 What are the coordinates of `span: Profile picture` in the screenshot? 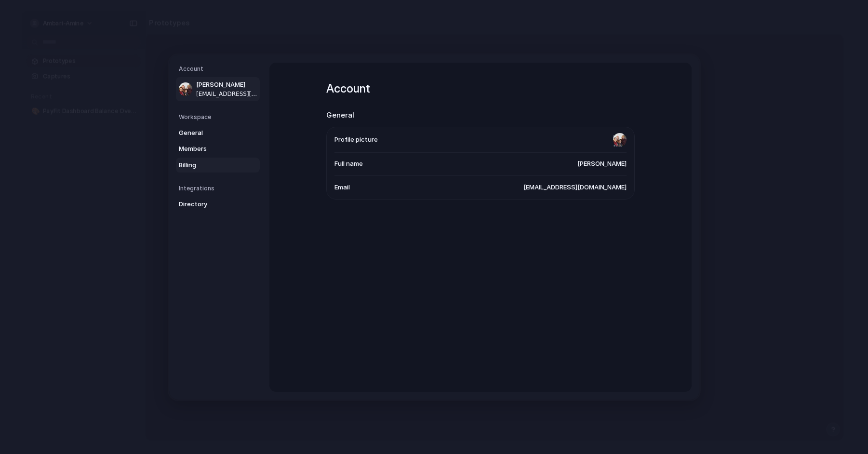 It's located at (356, 139).